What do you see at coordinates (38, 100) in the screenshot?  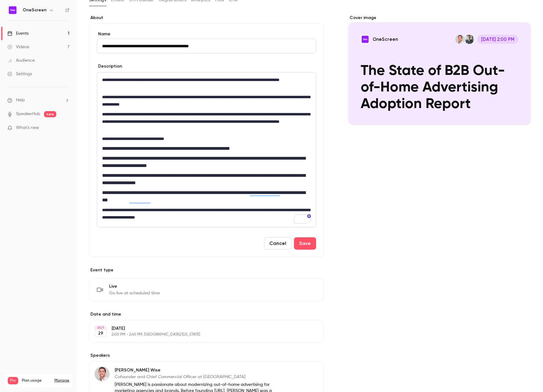 I see `li: help-dropdown-opener` at bounding box center [38, 100].